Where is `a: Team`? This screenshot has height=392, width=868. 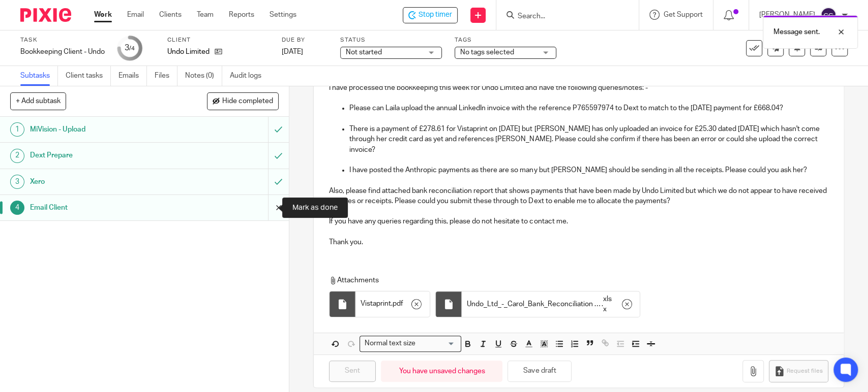 a: Team is located at coordinates (205, 14).